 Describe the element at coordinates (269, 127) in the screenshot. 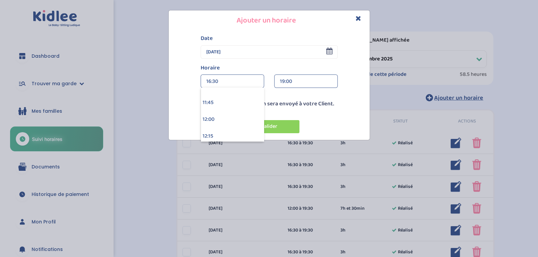

I see `button: Valider` at that location.